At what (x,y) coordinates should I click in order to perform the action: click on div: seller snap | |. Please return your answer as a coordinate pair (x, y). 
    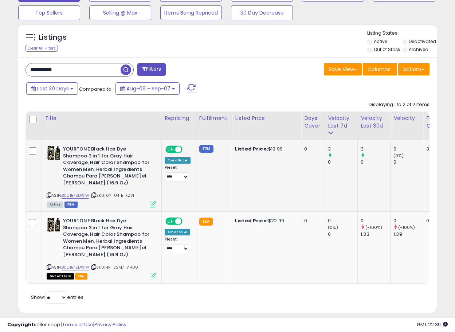
    Looking at the image, I should click on (67, 325).